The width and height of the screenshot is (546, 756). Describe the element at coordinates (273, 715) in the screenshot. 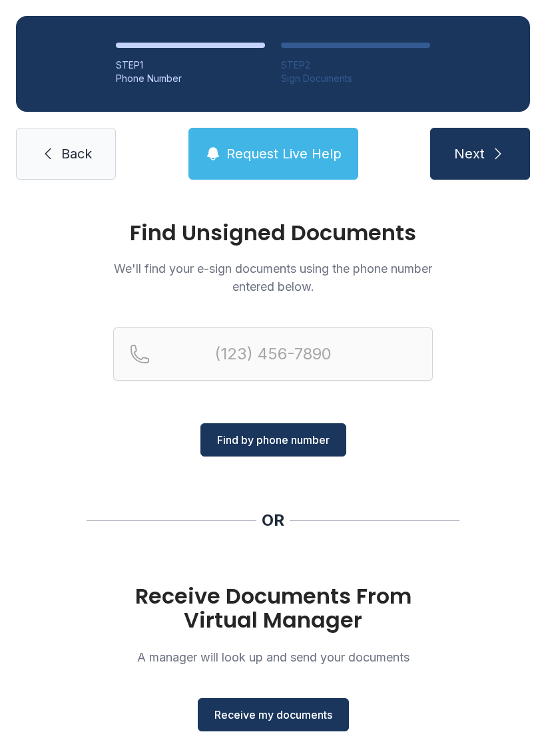

I see `span: Receive my documents` at that location.